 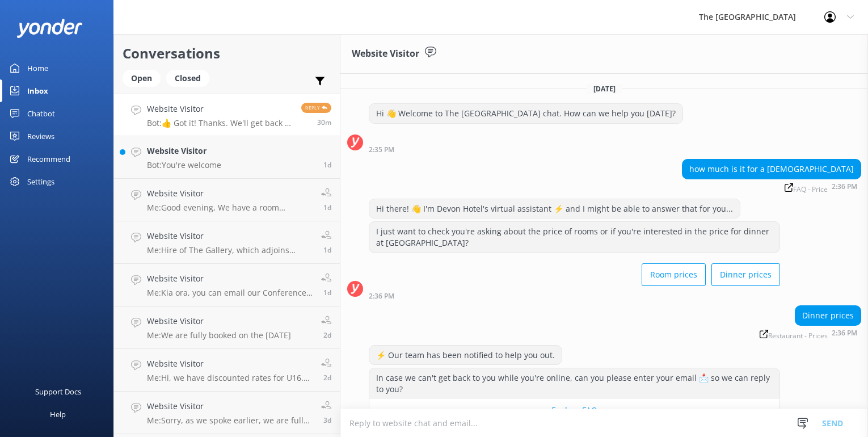 What do you see at coordinates (49, 159) in the screenshot?
I see `div: Recommend` at bounding box center [49, 159].